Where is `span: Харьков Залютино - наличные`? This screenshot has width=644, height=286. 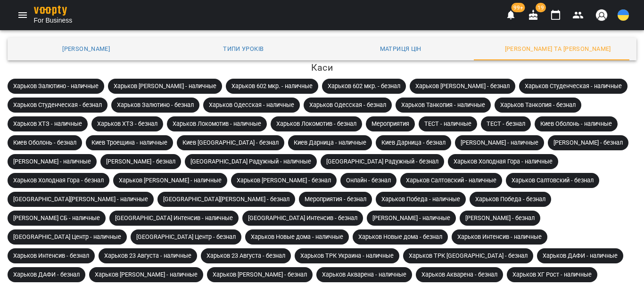 span: Харьков Залютино - наличные is located at coordinates (56, 86).